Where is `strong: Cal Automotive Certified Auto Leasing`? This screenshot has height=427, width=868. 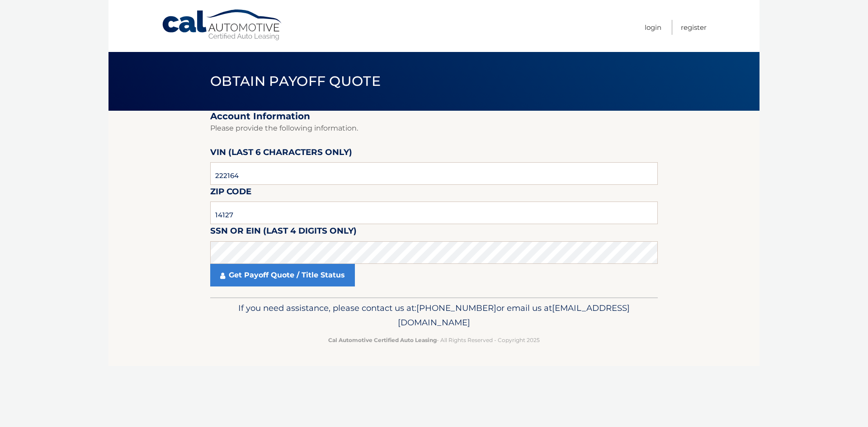 strong: Cal Automotive Certified Auto Leasing is located at coordinates (382, 340).